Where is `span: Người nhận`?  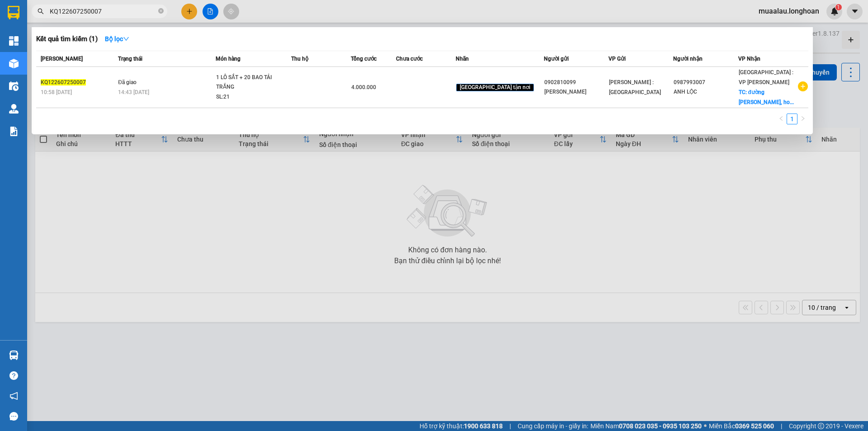 span: Người nhận is located at coordinates (687, 59).